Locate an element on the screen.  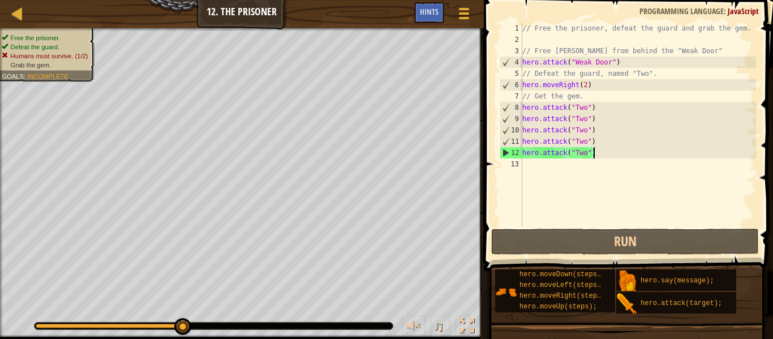
span: Hints is located at coordinates (429, 11).